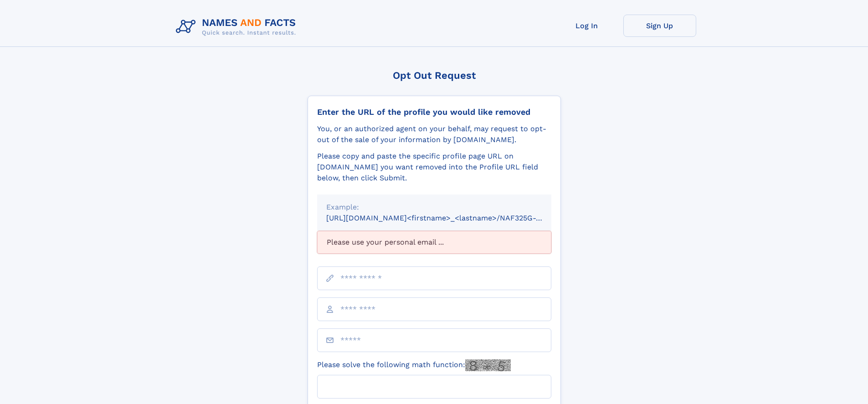  I want to click on a: Sign Up, so click(660, 26).